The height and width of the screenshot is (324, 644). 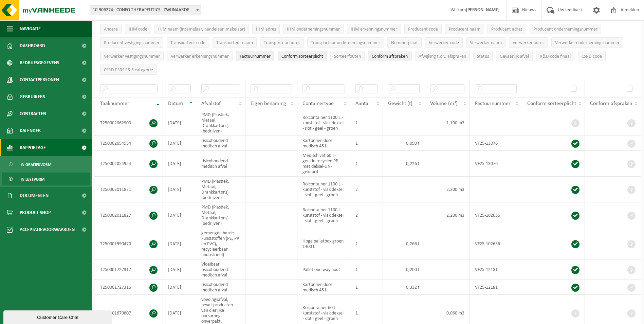 I want to click on td: 0,332 t, so click(x=404, y=287).